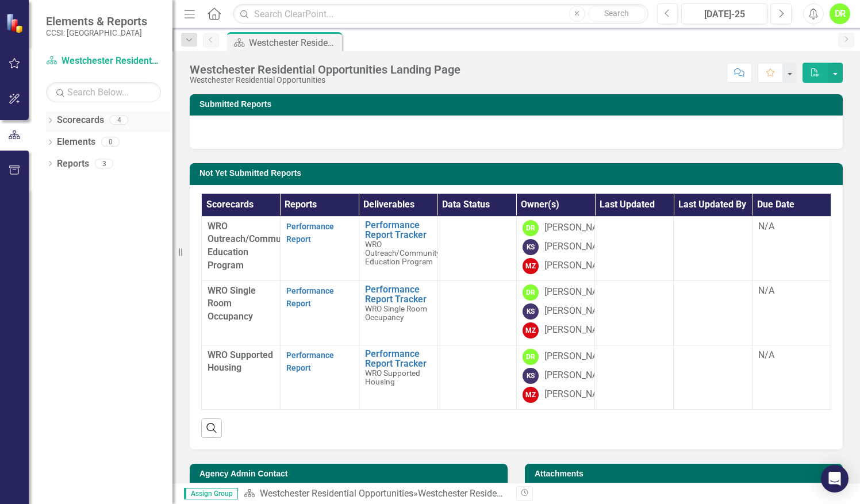  What do you see at coordinates (350, 473) in the screenshot?
I see `h3: Agency Admin Contact` at bounding box center [350, 473].